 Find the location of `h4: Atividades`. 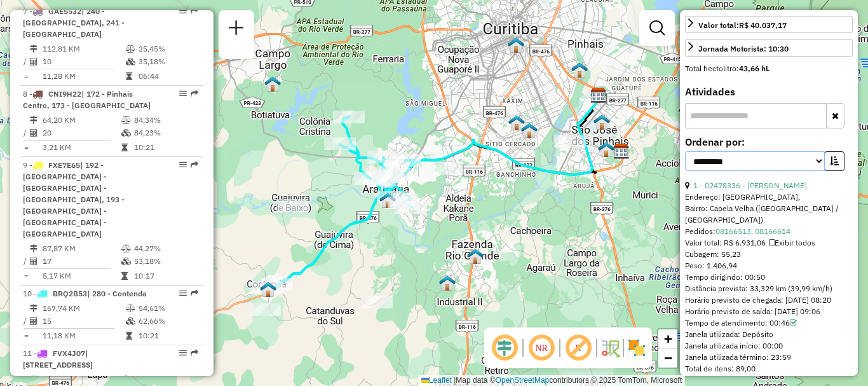

h4: Atividades is located at coordinates (769, 91).